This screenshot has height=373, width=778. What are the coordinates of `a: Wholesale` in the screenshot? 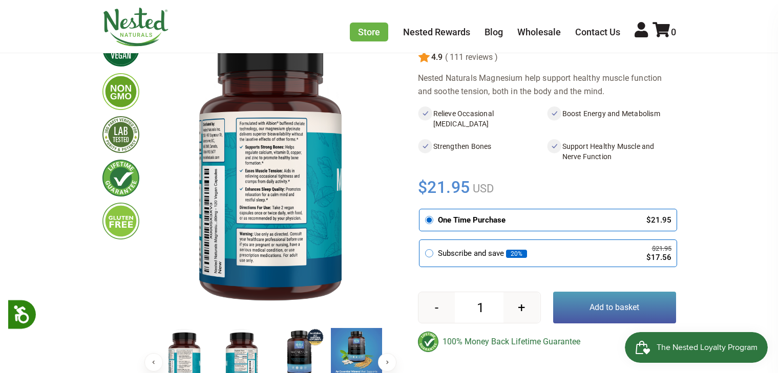 It's located at (539, 32).